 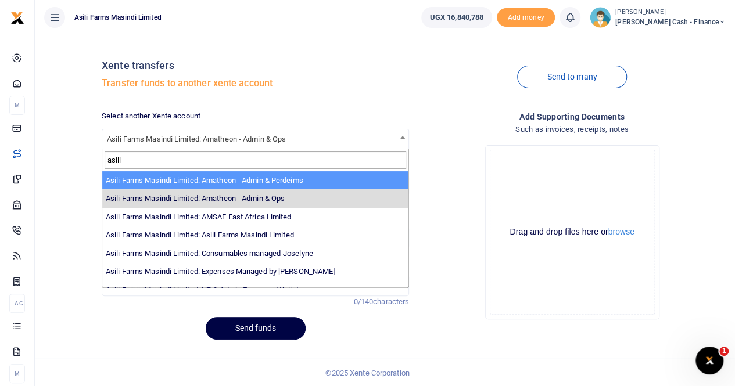 What do you see at coordinates (572, 77) in the screenshot?
I see `a: Send to many` at bounding box center [572, 77].